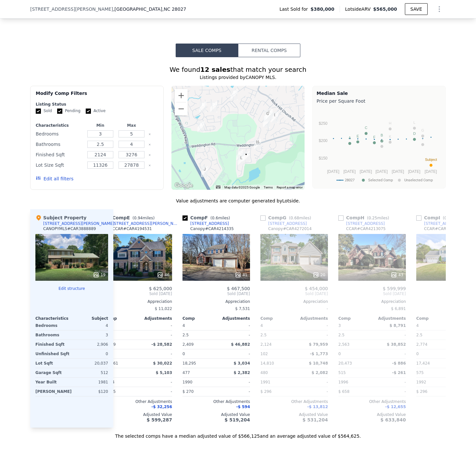 Image resolution: width=476 pixels, height=465 pixels. What do you see at coordinates (91, 382) in the screenshot?
I see `div: 1981` at bounding box center [91, 382].